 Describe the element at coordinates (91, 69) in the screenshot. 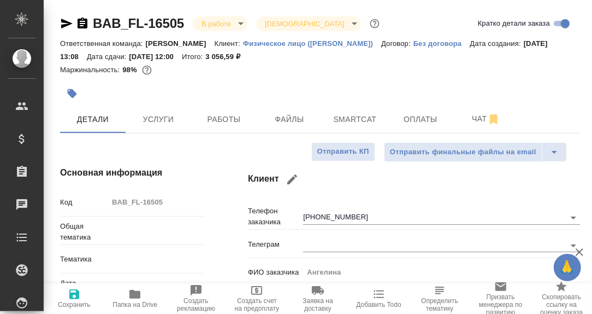

I see `p: Маржинальность:` at that location.